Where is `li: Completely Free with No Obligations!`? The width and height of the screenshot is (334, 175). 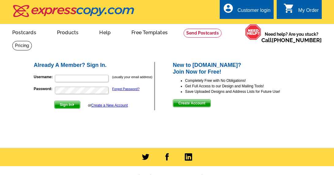
li: Completely Free with No Obligations! is located at coordinates (243, 81).